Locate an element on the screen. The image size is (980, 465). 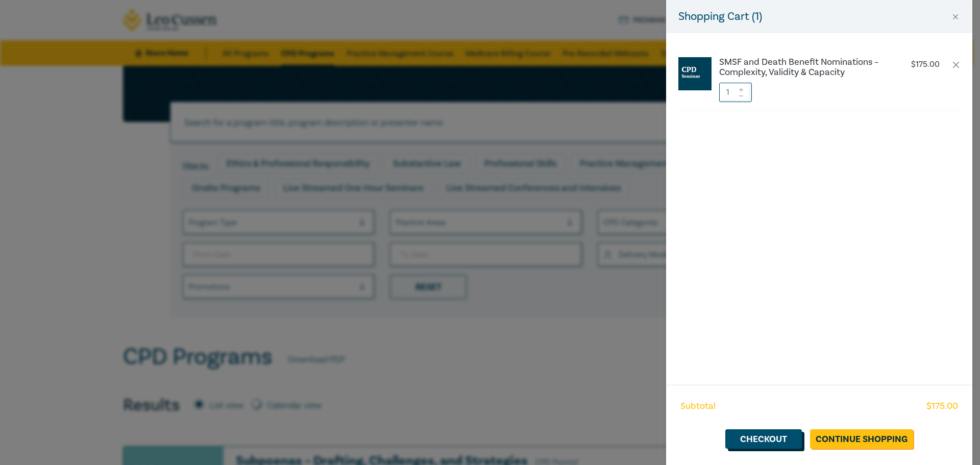
span: $ 175.00 is located at coordinates (942, 406).